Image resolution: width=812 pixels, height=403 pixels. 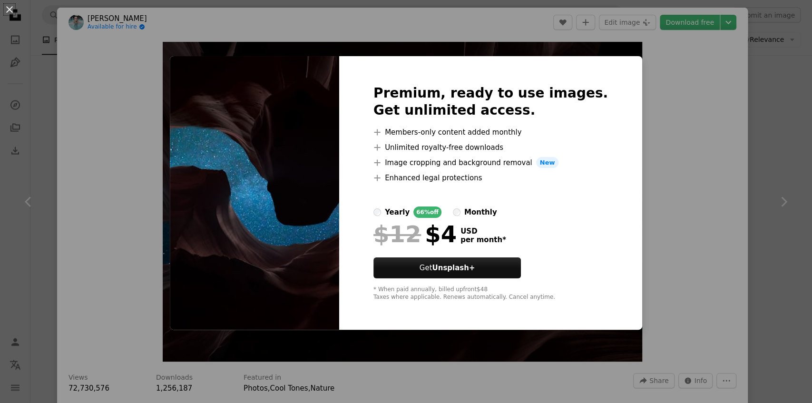 I want to click on li: Members-only content added monthly, so click(x=490, y=132).